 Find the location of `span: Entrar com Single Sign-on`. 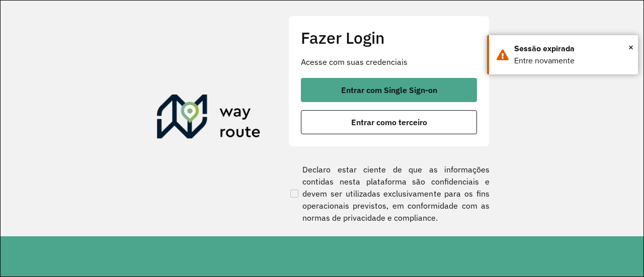

span: Entrar com Single Sign-on is located at coordinates (389, 90).